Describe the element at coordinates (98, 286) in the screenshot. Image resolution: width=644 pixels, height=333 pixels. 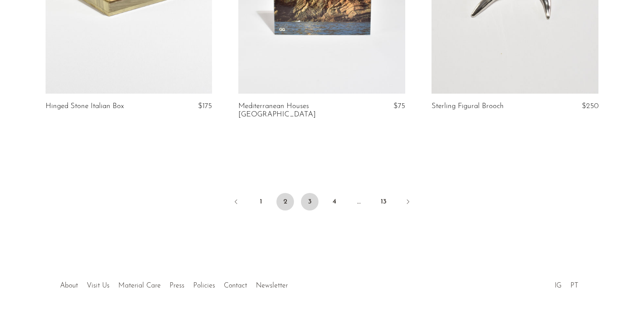
I see `a: Visit Us` at that location.